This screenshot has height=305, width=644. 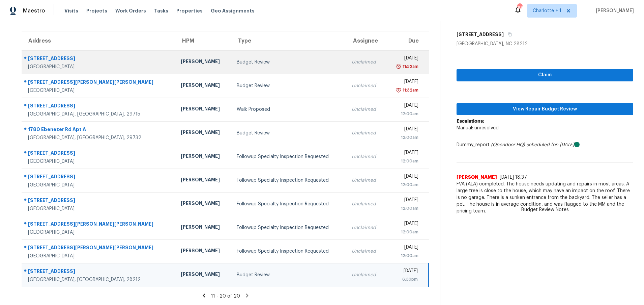 What do you see at coordinates (471, 121) in the screenshot?
I see `b: Escalations:` at bounding box center [471, 121].